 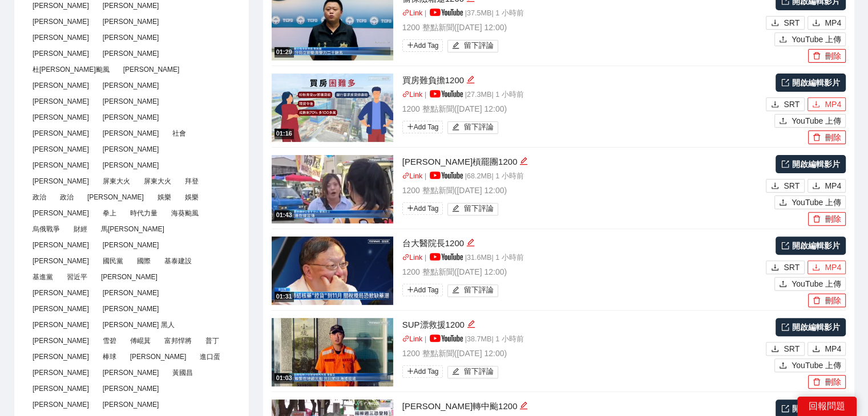 What do you see at coordinates (583, 340) in the screenshot?
I see `p: | | 38.7 MB | 1 小時前` at bounding box center [583, 340].